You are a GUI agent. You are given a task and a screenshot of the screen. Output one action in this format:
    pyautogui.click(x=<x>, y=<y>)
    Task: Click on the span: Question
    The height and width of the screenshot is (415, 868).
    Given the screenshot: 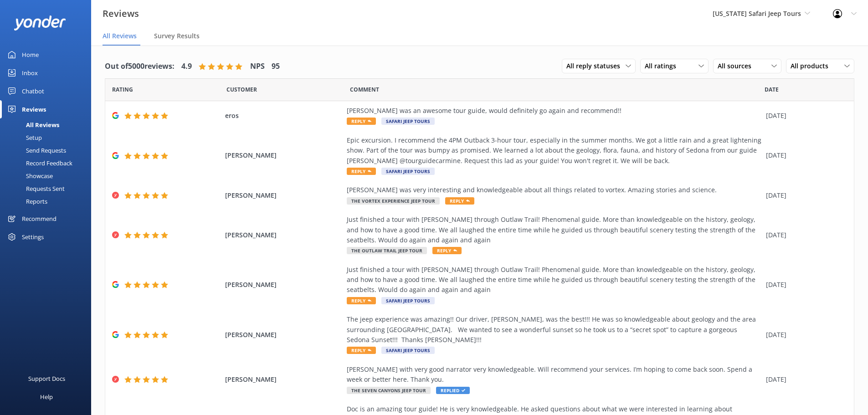 What is the action you would take?
    pyautogui.click(x=364, y=90)
    